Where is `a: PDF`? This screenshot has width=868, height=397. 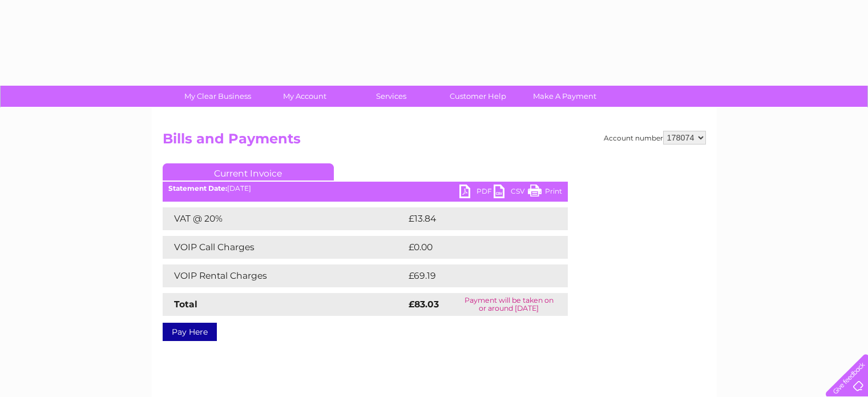
a: PDF is located at coordinates (477, 192).